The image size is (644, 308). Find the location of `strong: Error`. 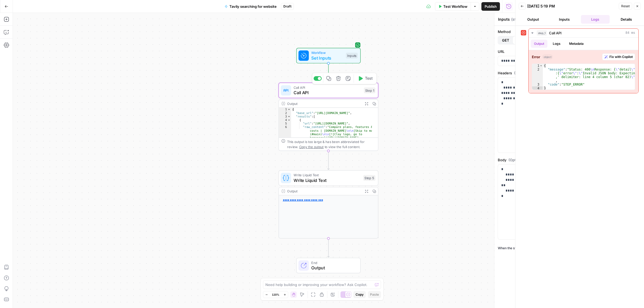

strong: Error is located at coordinates (536, 57).